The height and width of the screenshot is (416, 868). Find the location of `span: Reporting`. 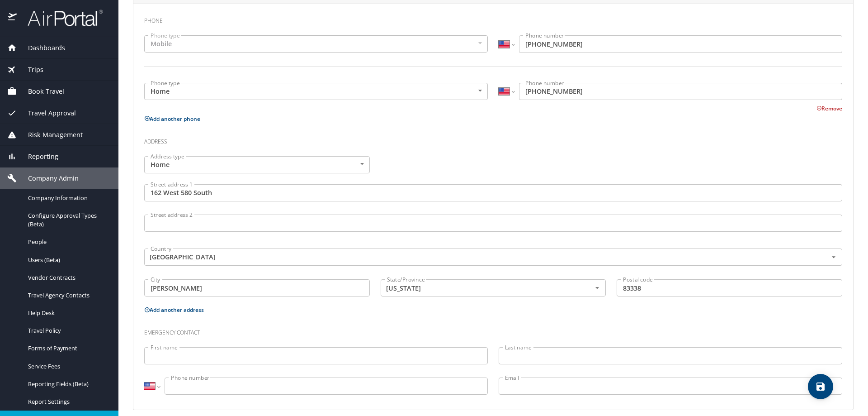

span: Reporting is located at coordinates (37, 157).